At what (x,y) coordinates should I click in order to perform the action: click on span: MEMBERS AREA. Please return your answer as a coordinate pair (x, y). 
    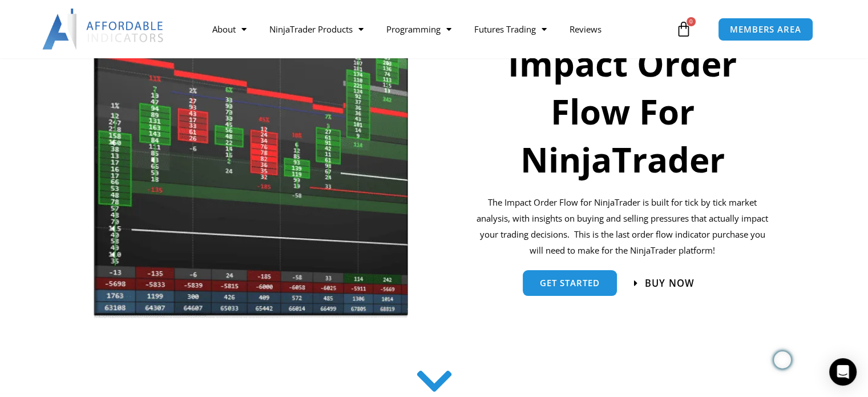
    Looking at the image, I should click on (766, 29).